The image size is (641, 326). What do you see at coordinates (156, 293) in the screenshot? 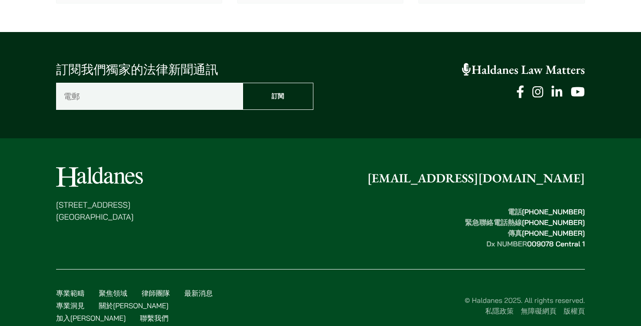
I see `a: 律師團隊` at bounding box center [156, 293].